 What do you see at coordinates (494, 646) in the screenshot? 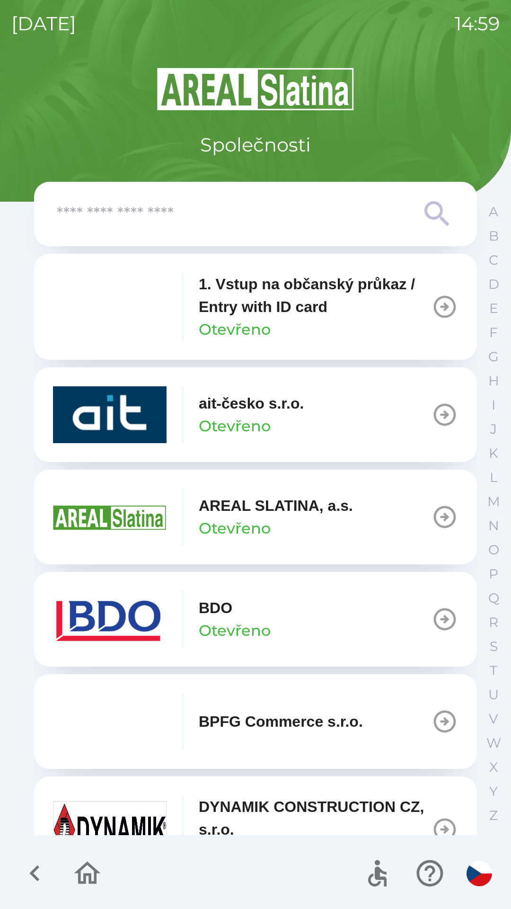
I see `p: S` at bounding box center [494, 646].